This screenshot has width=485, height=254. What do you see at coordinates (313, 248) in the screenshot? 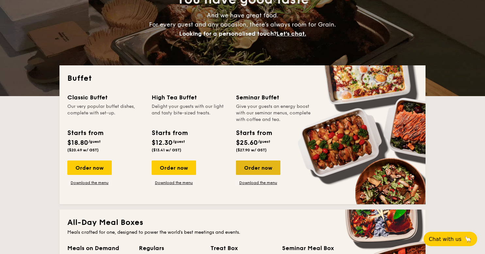
I see `div: Seminar Meal Box` at bounding box center [313, 248].